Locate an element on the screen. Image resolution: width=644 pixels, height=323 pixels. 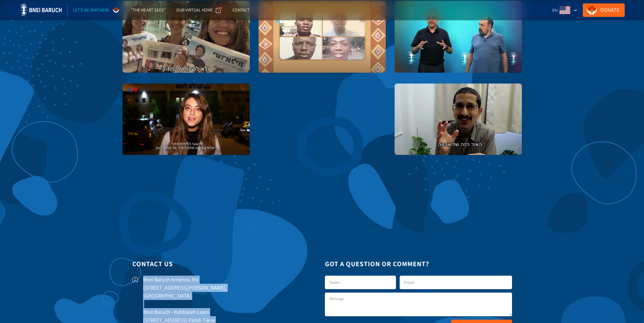
a: Our Virtual Home is located at coordinates (199, 10).